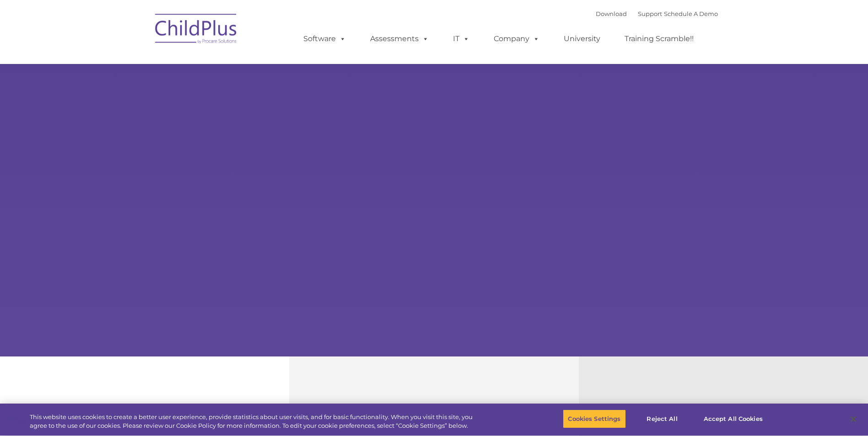 The height and width of the screenshot is (436, 868). Describe the element at coordinates (611, 13) in the screenshot. I see `a: Download` at that location.